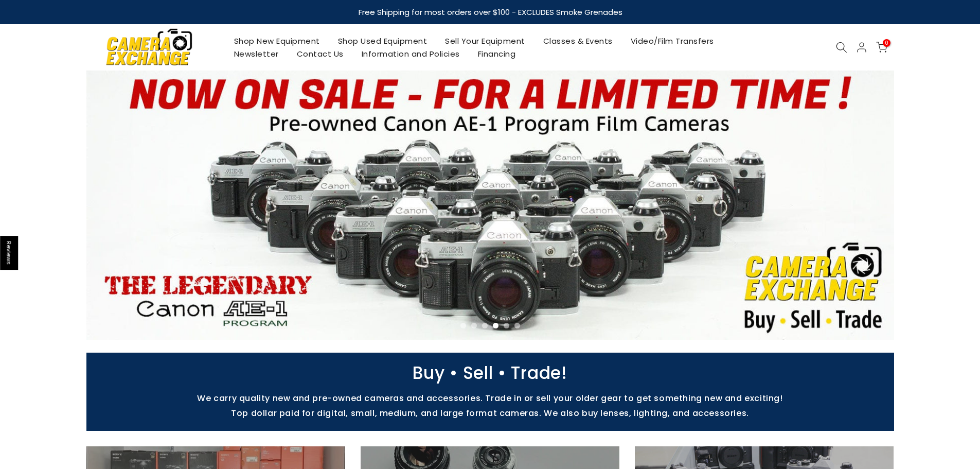 The width and height of the screenshot is (980, 469). Describe the element at coordinates (497, 54) in the screenshot. I see `a: Financing` at that location.